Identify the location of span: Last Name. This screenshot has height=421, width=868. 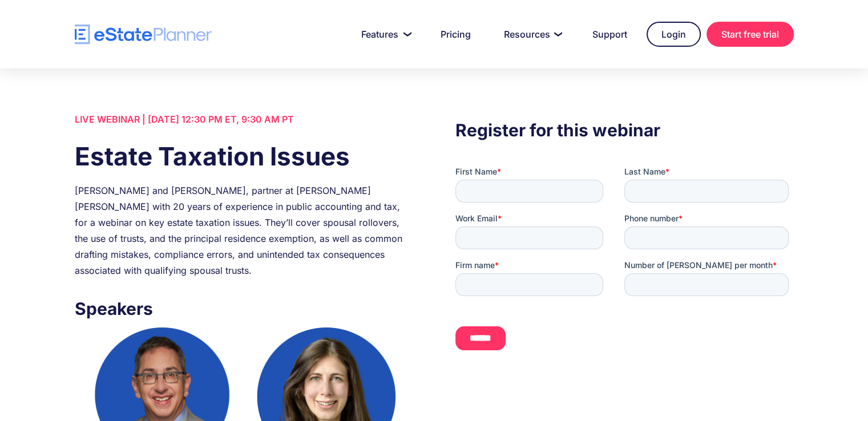
(190, 5).